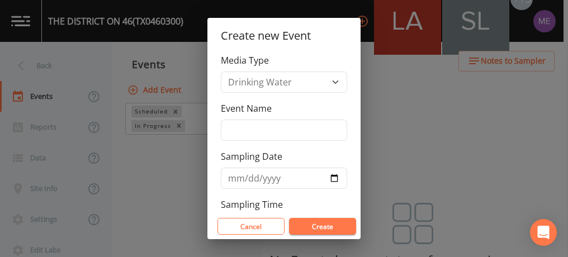  Describe the element at coordinates (284, 36) in the screenshot. I see `h2: Create new Event` at that location.